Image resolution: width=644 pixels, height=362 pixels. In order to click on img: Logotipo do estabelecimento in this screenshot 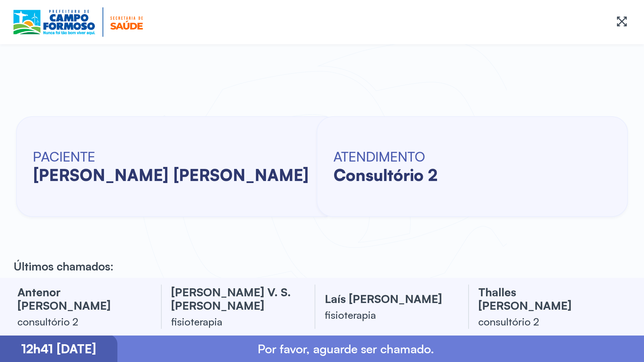, I will do `click(79, 22)`.